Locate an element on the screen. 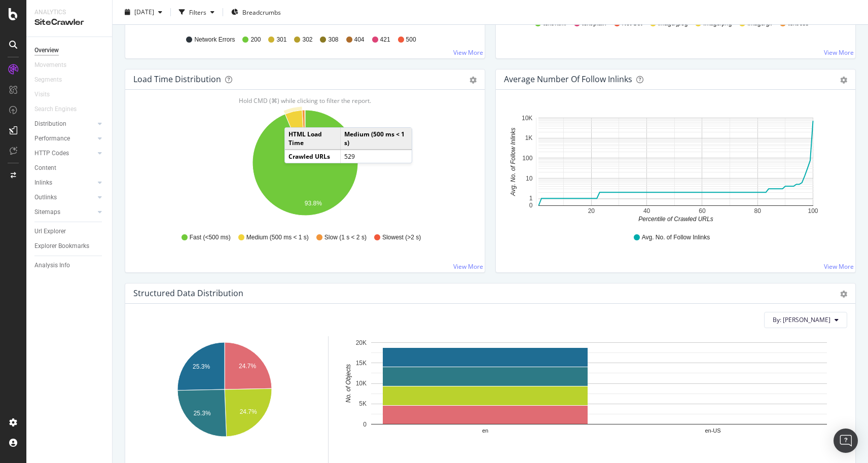 Image resolution: width=868 pixels, height=463 pixels. span: By: Lang is located at coordinates (802, 320).